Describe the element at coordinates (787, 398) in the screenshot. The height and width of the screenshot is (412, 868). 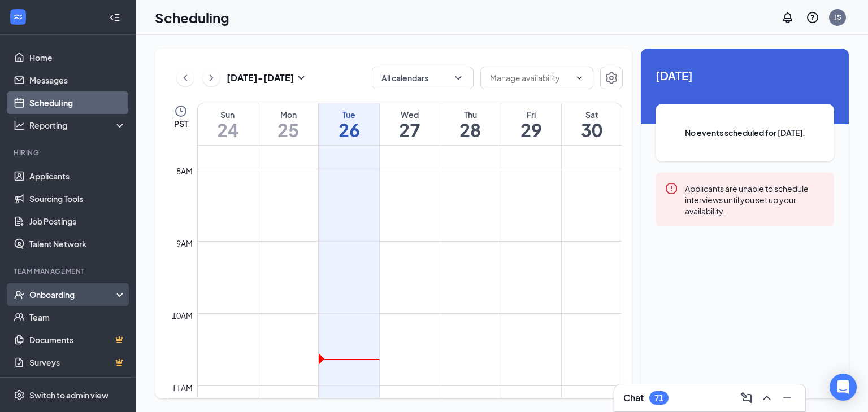
I see `svg: Minimize` at that location.